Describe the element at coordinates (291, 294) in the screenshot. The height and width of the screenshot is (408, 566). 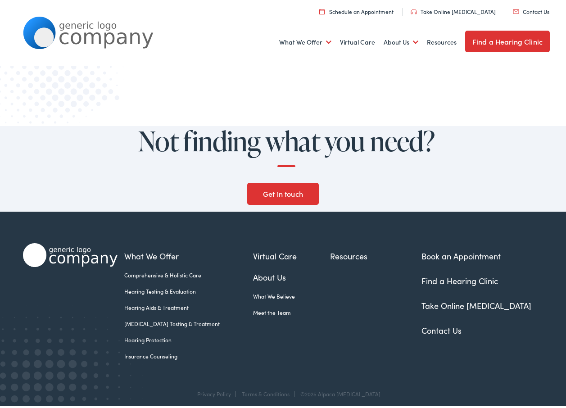
I see `a: What We Believe` at that location.